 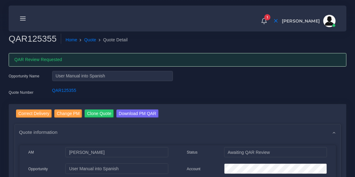 What do you see at coordinates (99, 114) in the screenshot?
I see `input: Clone Quote` at bounding box center [99, 114].